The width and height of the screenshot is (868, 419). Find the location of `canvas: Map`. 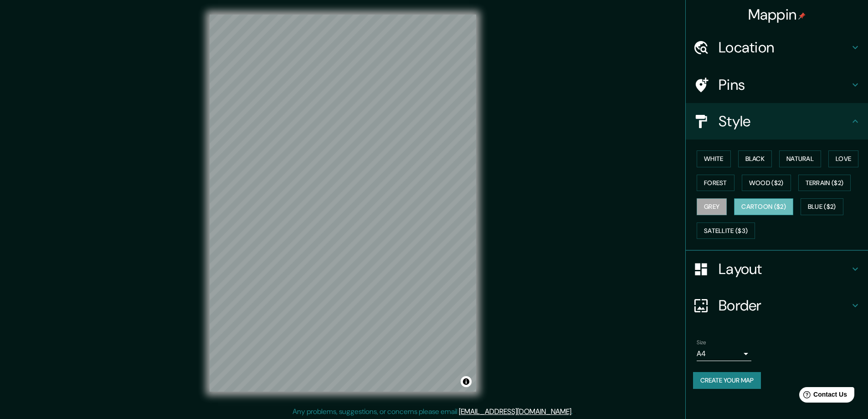

canvas: Map is located at coordinates (343, 203).